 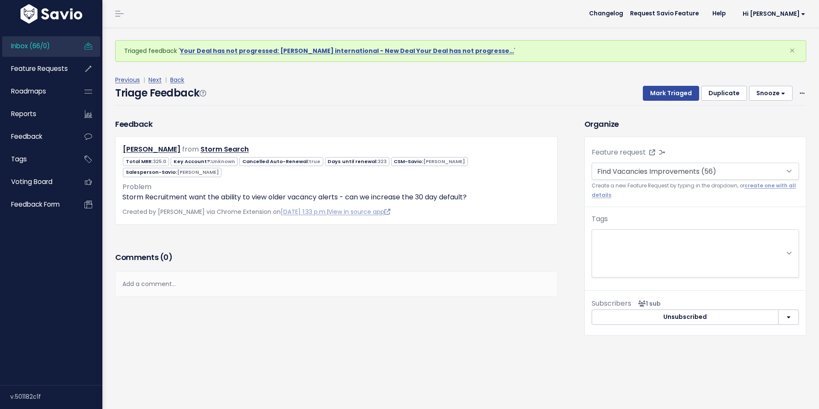 What do you see at coordinates (32, 181) in the screenshot?
I see `span: Voting Board` at bounding box center [32, 181].